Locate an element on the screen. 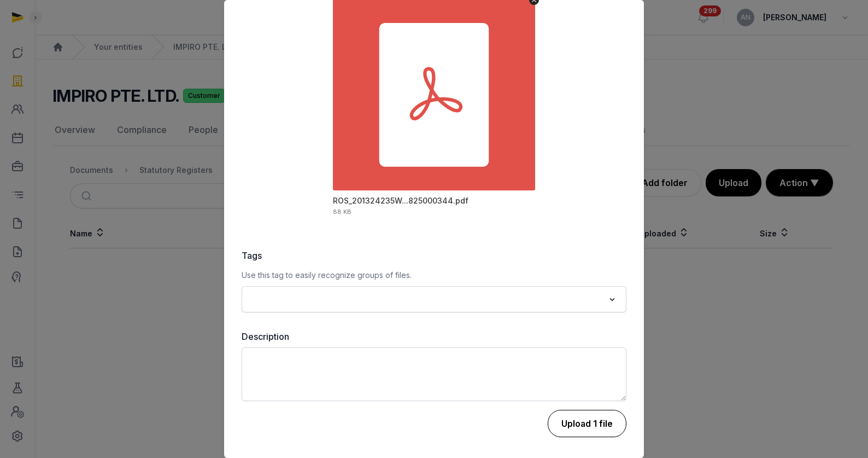 The width and height of the screenshot is (868, 458). div: 88 KB is located at coordinates (342, 211).